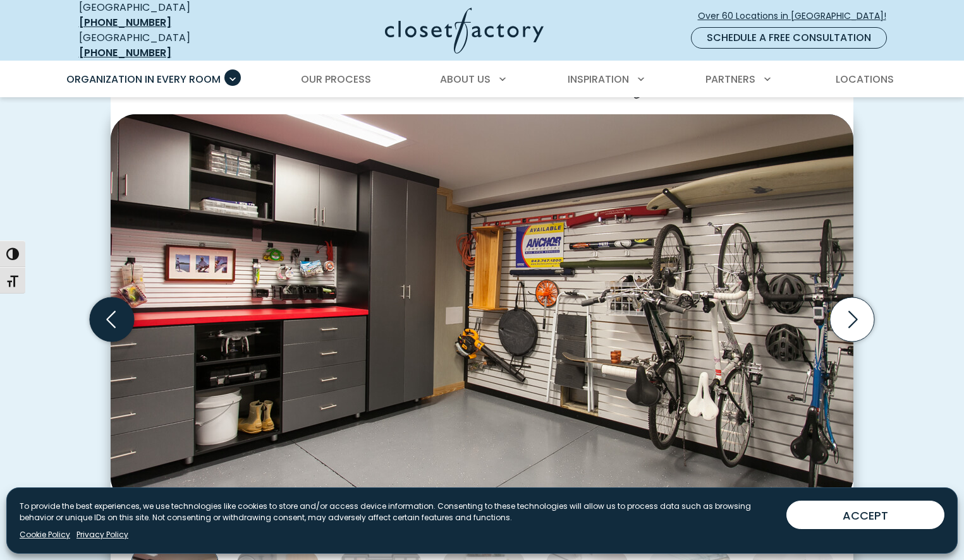 The height and width of the screenshot is (560, 964). I want to click on a: Cookie Policy, so click(45, 535).